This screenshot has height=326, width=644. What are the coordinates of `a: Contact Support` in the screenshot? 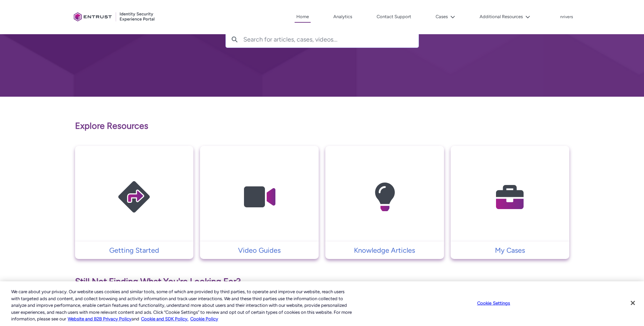 It's located at (394, 17).